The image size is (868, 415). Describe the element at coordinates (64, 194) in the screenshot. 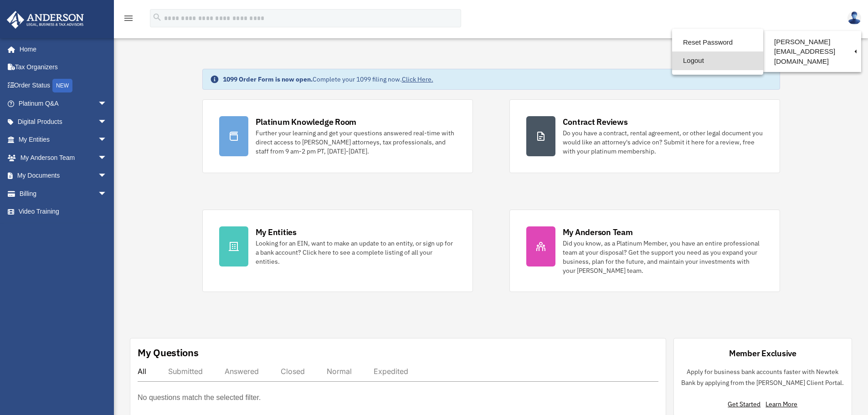

I see `a: Billingarrow_drop_down` at that location.